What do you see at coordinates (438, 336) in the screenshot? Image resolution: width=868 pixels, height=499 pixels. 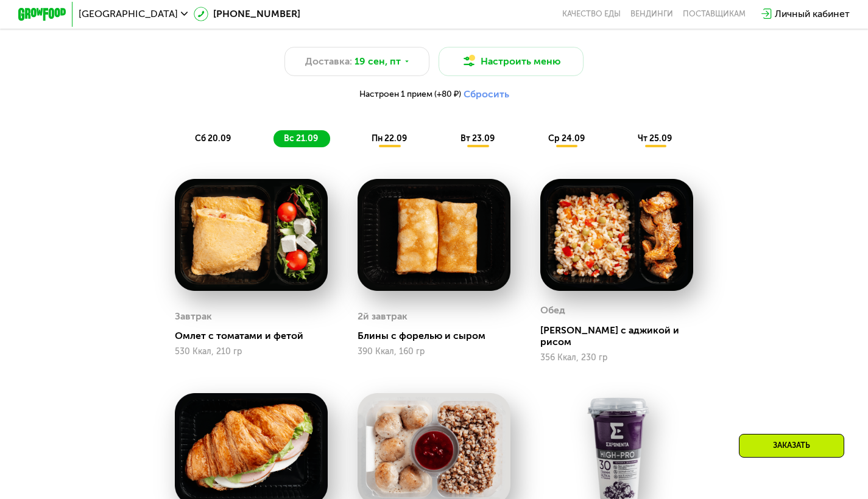 I see `div: Блины с форелью и сыром` at bounding box center [438, 336].